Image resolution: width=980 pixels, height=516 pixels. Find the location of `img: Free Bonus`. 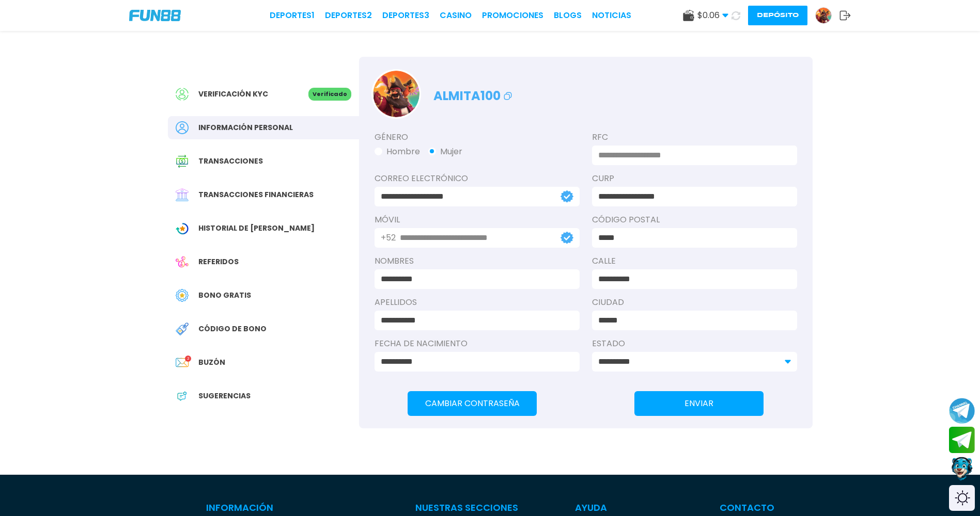

img: Free Bonus is located at coordinates (182, 296).